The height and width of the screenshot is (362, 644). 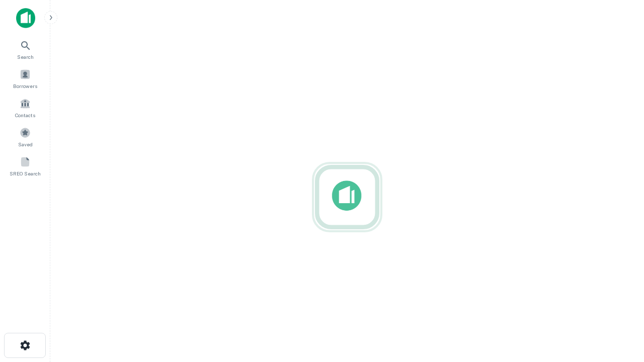 I want to click on span: Contacts, so click(x=25, y=115).